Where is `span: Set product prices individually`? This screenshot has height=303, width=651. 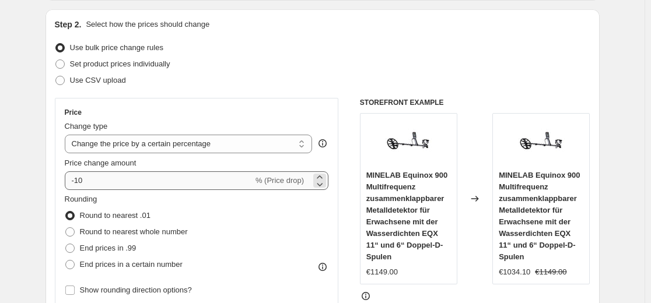 span: Set product prices individually is located at coordinates (120, 64).